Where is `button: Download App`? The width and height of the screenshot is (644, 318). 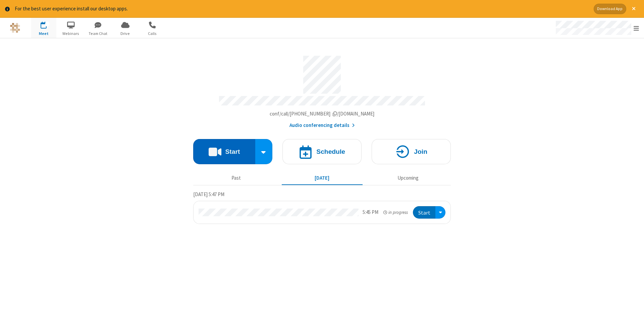
button: Download App is located at coordinates (610, 9).